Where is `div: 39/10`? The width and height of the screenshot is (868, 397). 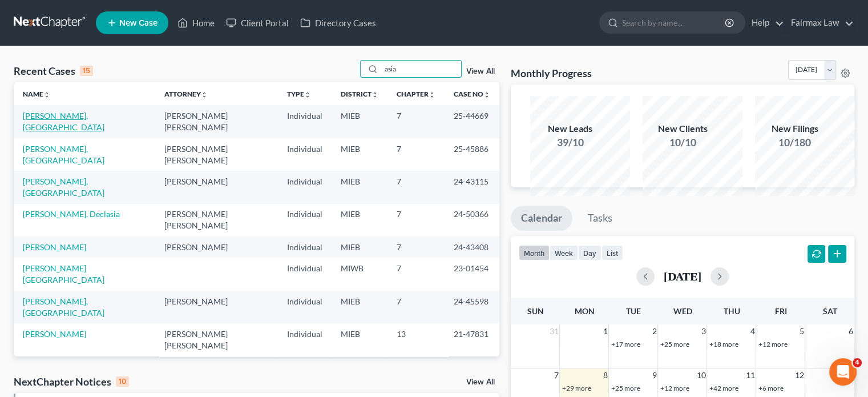 div: 39/10 is located at coordinates (571, 142).